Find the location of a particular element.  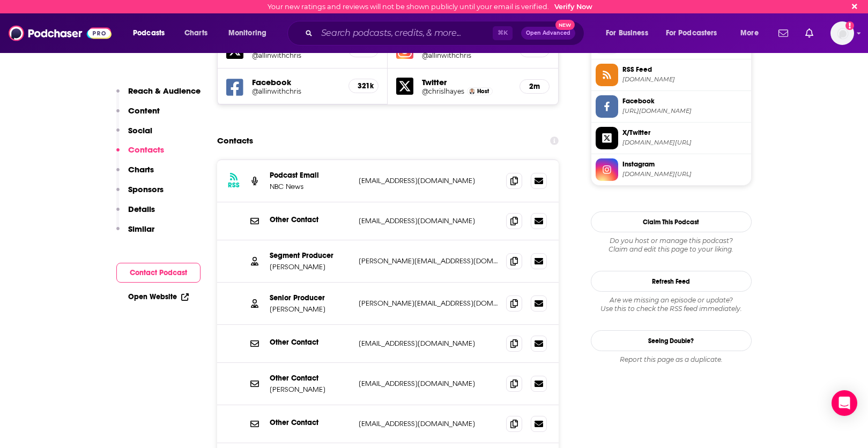

span: X/Twitter is located at coordinates (685, 133).